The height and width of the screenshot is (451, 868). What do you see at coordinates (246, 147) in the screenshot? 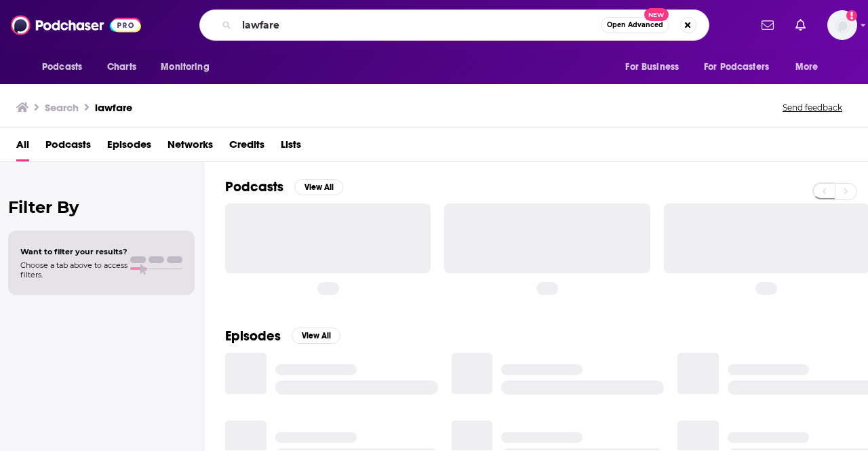
I see `span: Credits` at bounding box center [246, 147].